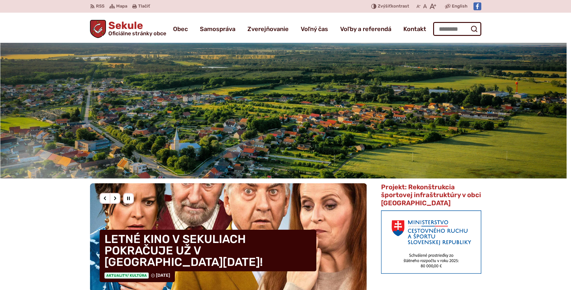  What do you see at coordinates (105, 198) in the screenshot?
I see `div: Predošlý slajd` at bounding box center [105, 198].